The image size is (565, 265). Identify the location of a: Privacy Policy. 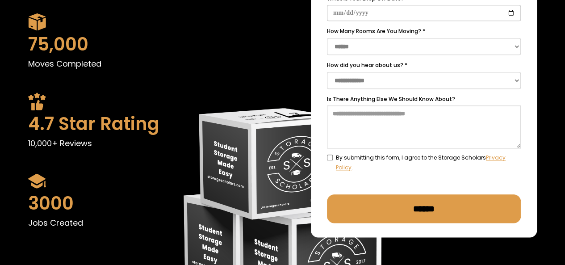
(421, 162).